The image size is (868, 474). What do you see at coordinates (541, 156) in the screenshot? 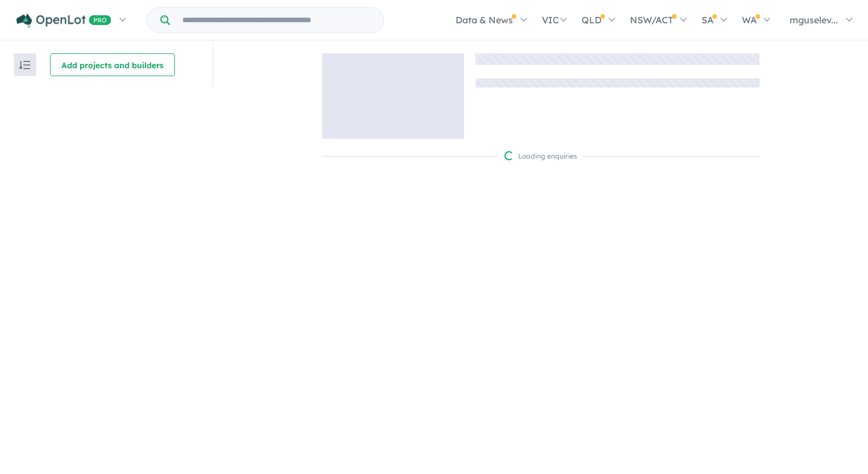
I see `div: Loading enquiries` at bounding box center [541, 156].